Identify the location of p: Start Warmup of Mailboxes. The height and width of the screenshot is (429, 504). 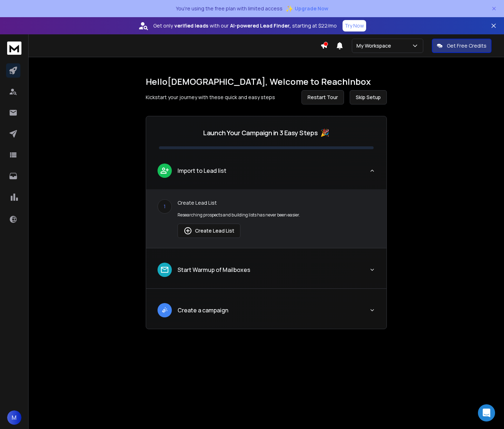
(214, 269).